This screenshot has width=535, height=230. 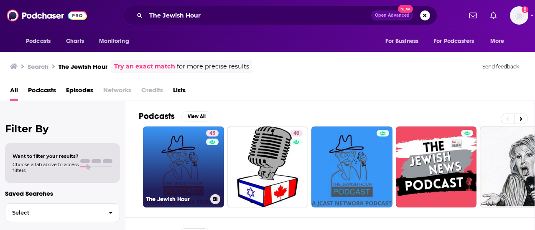 What do you see at coordinates (79, 92) in the screenshot?
I see `span: Episodes` at bounding box center [79, 92].